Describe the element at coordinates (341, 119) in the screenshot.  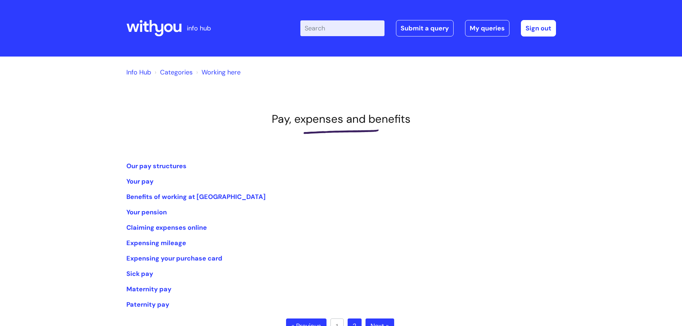
I see `h1: Pay, expenses and benefits` at that location.